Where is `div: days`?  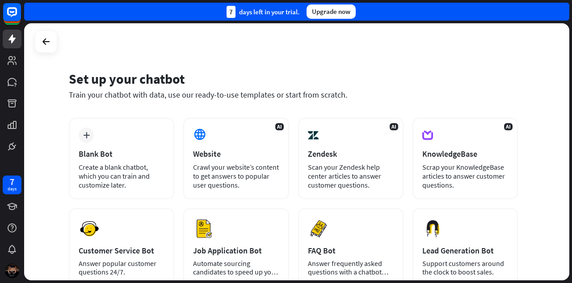
div: days is located at coordinates (12, 189).